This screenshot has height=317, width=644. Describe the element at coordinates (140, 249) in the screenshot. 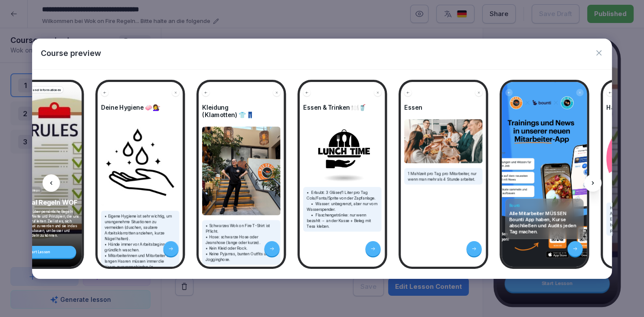

I see `p: • Eigene Hygiene ist sehr wichtig, um unangenehme Situationen zu vermeiden (duschen, saubere Arbe...` at that location.